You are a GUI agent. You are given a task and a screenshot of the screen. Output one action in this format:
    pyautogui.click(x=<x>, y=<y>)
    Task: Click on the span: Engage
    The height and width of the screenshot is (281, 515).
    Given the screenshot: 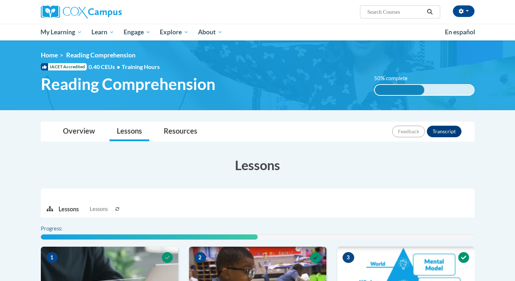 What is the action you would take?
    pyautogui.click(x=137, y=32)
    